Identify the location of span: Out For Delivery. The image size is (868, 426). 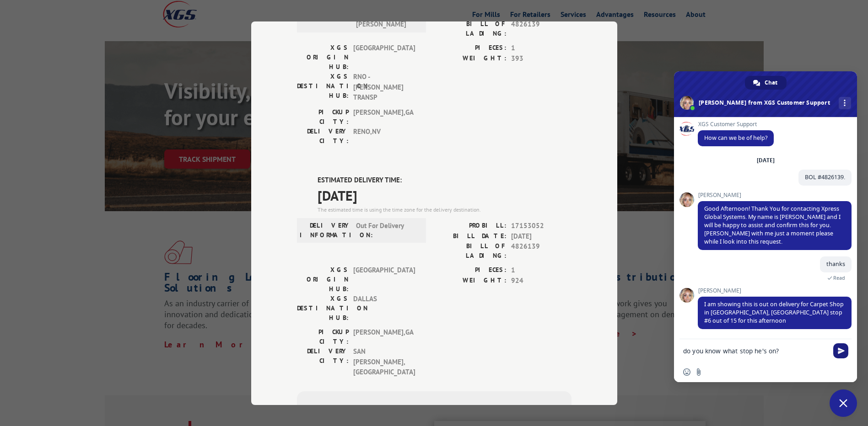
(386, 230).